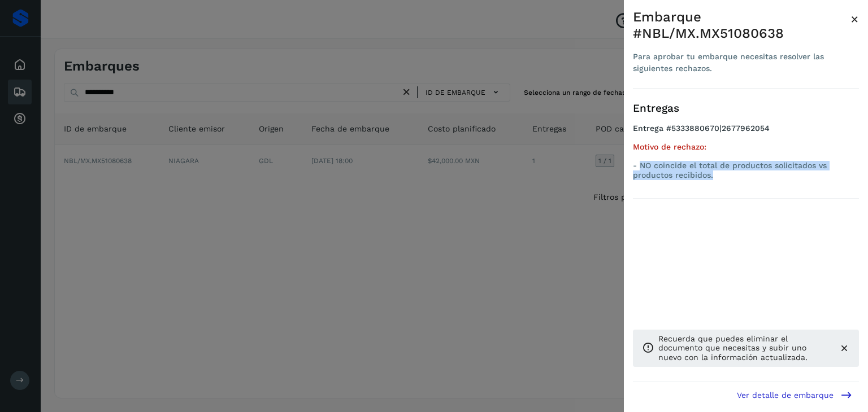 Image resolution: width=868 pixels, height=412 pixels. Describe the element at coordinates (785, 395) in the screenshot. I see `span: Ver detalle de embarque` at that location.